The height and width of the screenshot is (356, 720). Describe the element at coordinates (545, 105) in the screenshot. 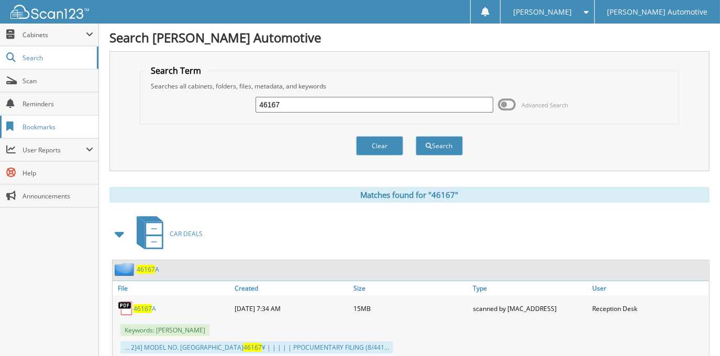

I see `span: Advanced Search` at that location.